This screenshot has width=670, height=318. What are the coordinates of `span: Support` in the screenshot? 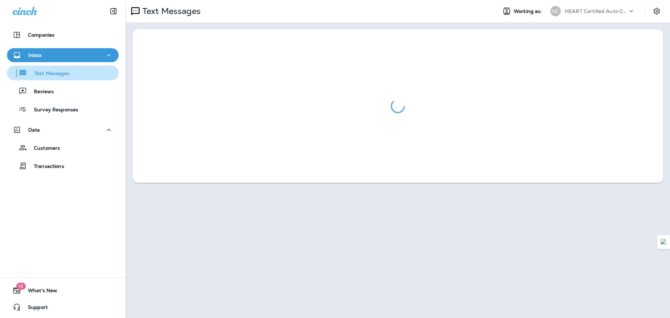 It's located at (34, 309).